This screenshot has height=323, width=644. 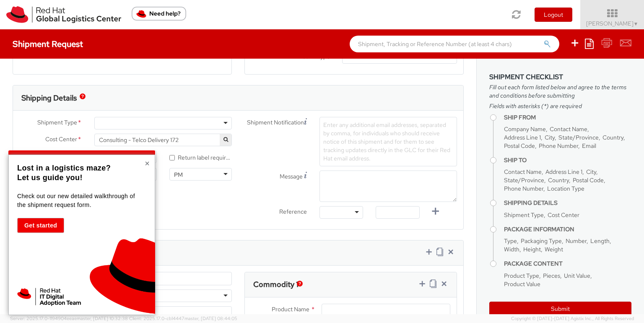 I want to click on h4: Package Information, so click(x=568, y=229).